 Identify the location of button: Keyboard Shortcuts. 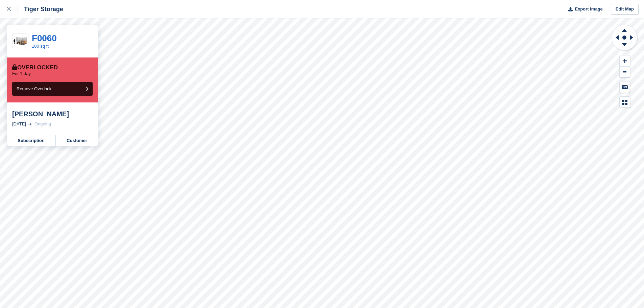
(625, 87).